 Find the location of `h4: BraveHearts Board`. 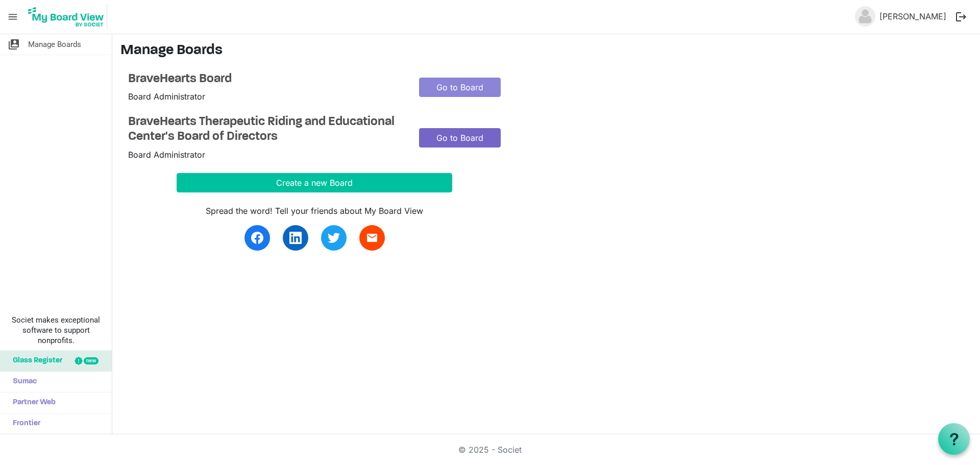

h4: BraveHearts Board is located at coordinates (266, 79).